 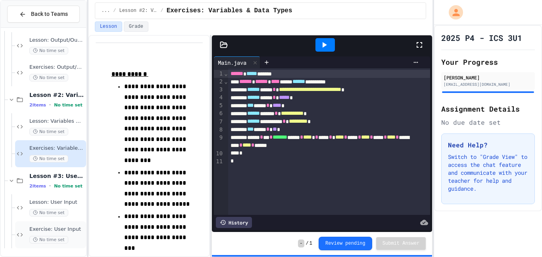 I want to click on div: 4, so click(x=219, y=98).